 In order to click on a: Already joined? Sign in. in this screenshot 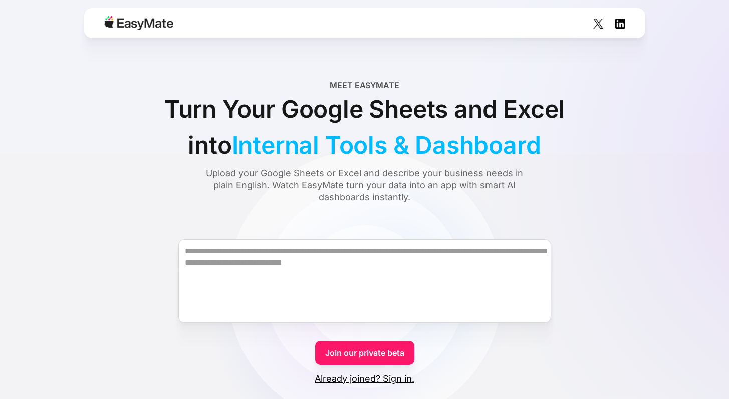, I will do `click(364, 379)`.